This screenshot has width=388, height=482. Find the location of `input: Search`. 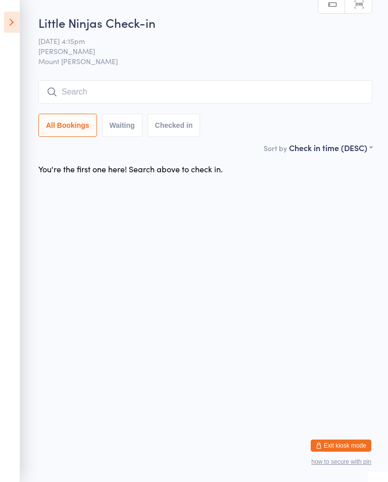

input: Search is located at coordinates (205, 92).